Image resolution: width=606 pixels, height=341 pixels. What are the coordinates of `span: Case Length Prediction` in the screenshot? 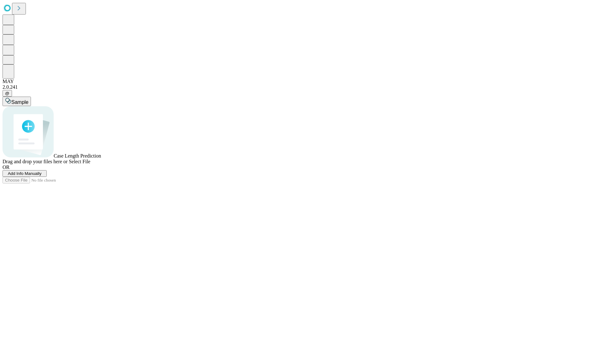 It's located at (77, 156).